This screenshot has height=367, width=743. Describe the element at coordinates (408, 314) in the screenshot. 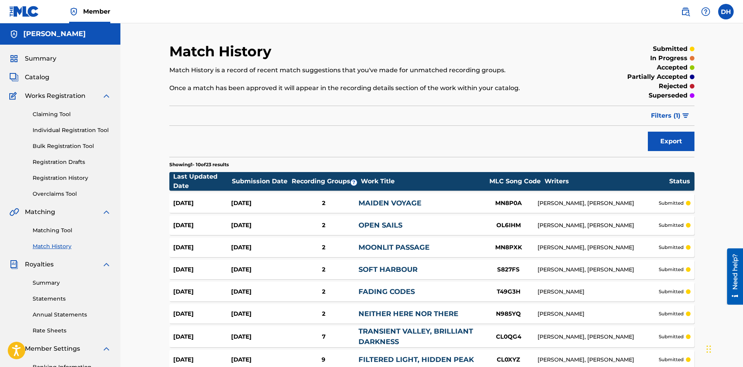

I see `a: NEITHER HERE NOR THERE` at that location.